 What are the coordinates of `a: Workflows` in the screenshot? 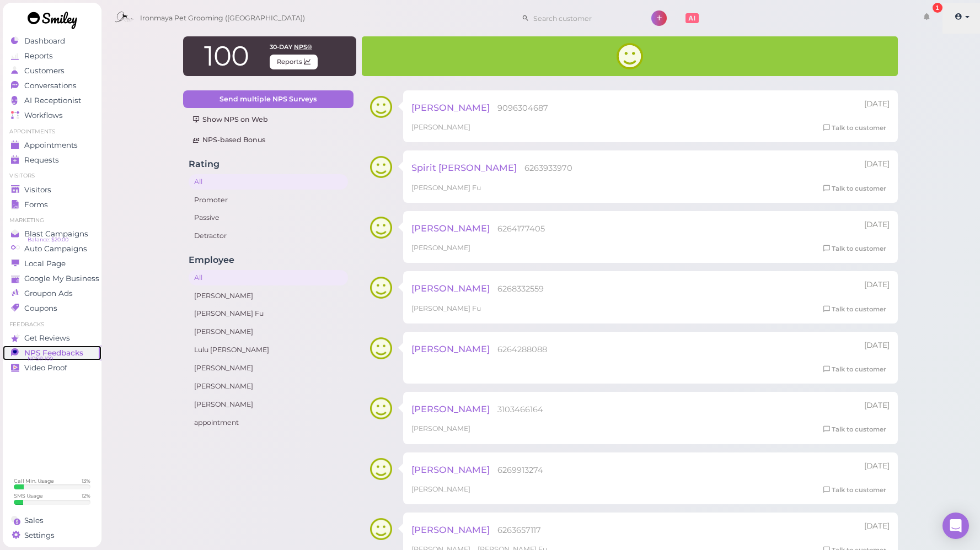 It's located at (52, 115).